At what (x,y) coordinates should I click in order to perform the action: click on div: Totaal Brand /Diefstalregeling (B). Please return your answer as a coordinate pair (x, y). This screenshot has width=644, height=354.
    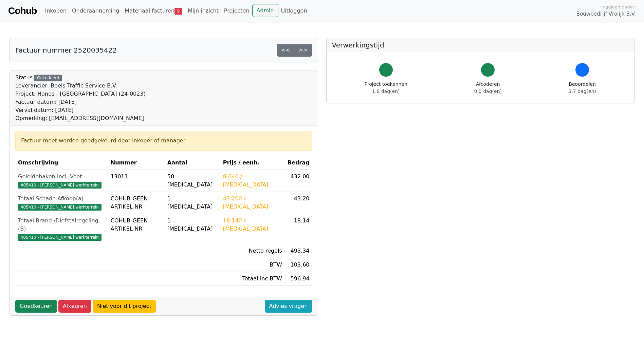
    Looking at the image, I should click on (61, 225).